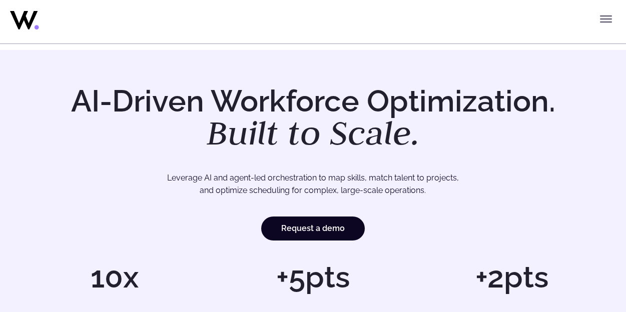  I want to click on a: Request a demo, so click(313, 229).